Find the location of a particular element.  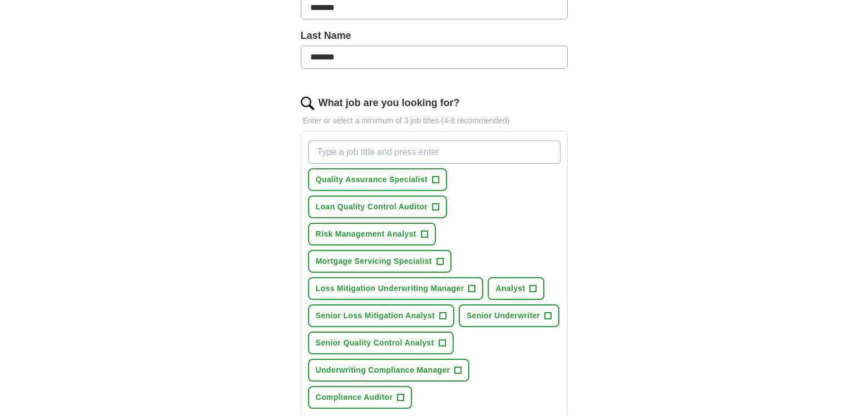

img: search.png is located at coordinates (308, 103).